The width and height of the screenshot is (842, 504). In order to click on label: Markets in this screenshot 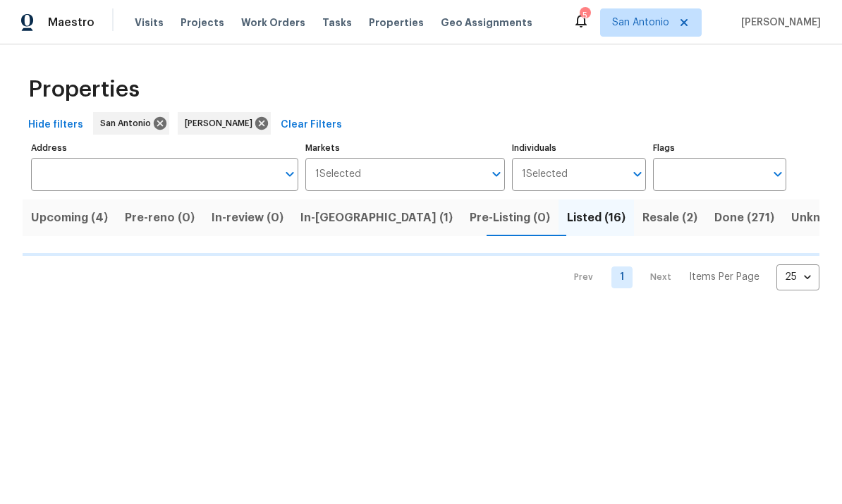, I will do `click(406, 148)`.